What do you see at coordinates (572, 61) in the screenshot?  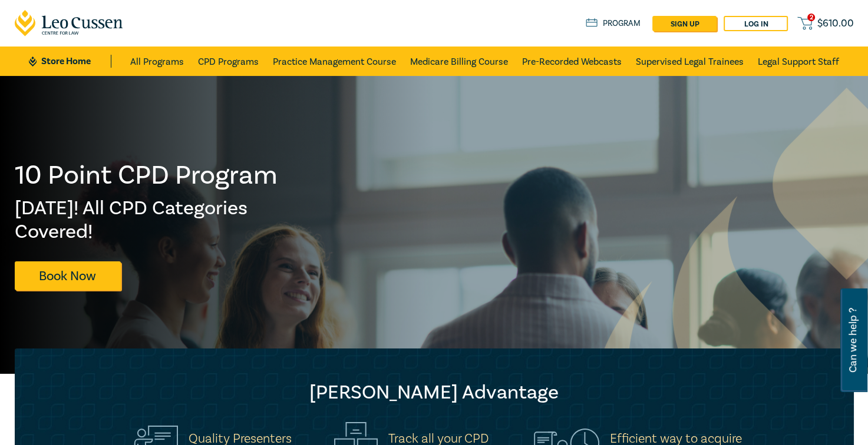 I see `a: Pre-Recorded Webcasts` at bounding box center [572, 61].